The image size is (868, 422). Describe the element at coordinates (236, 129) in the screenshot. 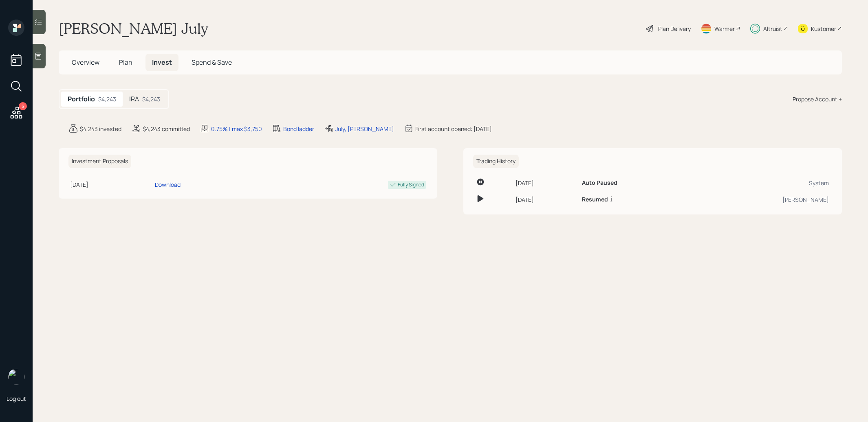

I see `div: 0.75% | max $3,750` at that location.